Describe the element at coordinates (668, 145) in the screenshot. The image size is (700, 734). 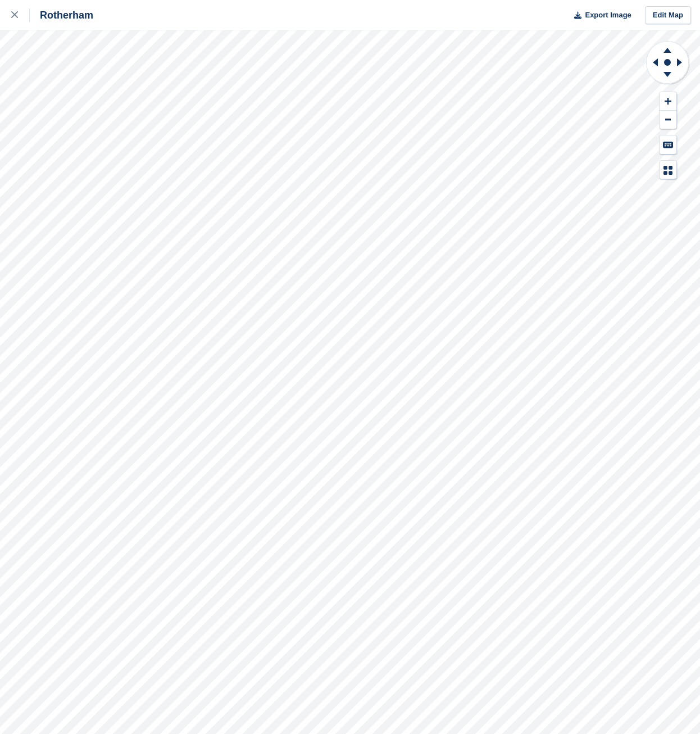
I see `button: Keyboard Shortcuts` at that location.